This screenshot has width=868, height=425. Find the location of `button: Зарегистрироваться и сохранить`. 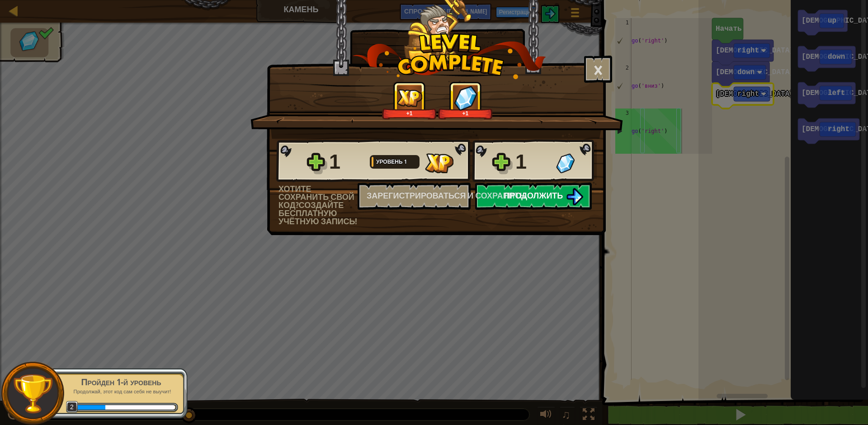

button: Зарегистрироваться и сохранить is located at coordinates (414, 196).